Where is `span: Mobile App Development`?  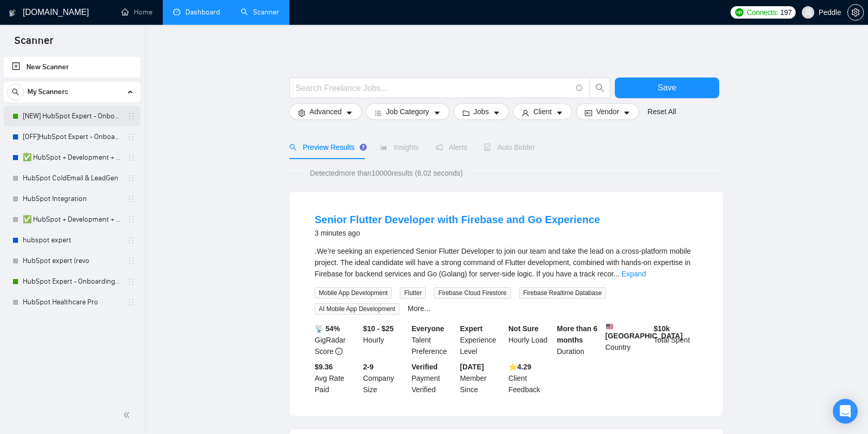 span: Mobile App Development is located at coordinates (353, 293).